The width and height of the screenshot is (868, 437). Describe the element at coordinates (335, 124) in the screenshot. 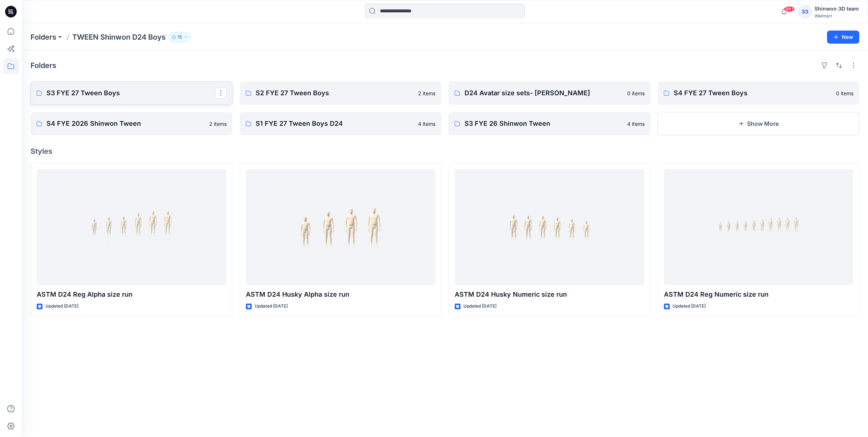

I see `p: S1 FYE 27 Tween Boys D24` at that location.